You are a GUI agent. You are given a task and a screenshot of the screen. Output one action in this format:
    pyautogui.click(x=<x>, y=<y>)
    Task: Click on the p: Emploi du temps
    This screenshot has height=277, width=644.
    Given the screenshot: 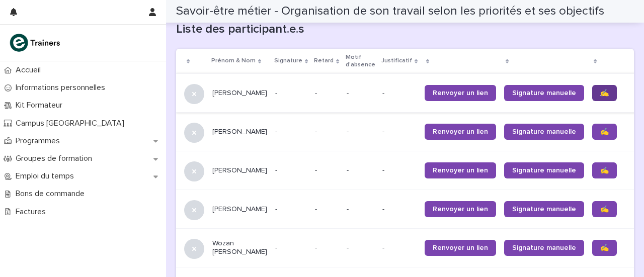 What is the action you would take?
    pyautogui.click(x=47, y=176)
    